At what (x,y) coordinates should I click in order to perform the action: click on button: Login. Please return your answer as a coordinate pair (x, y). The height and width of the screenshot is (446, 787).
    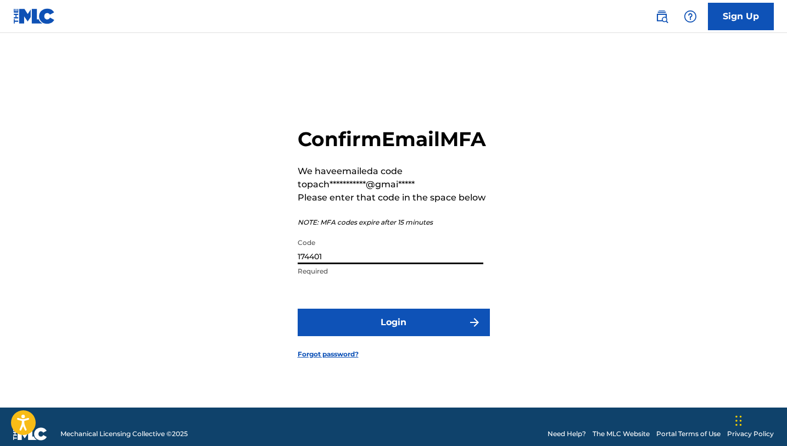
    Looking at the image, I should click on (394, 322).